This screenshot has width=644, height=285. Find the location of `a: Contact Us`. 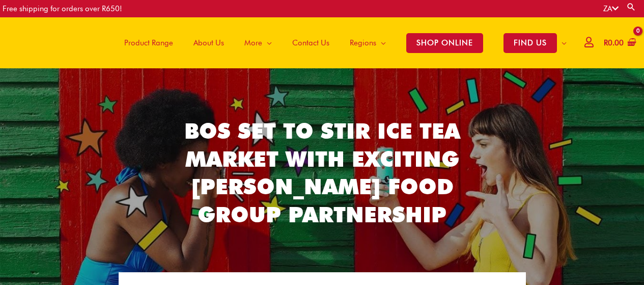

a: Contact Us is located at coordinates (311, 43).